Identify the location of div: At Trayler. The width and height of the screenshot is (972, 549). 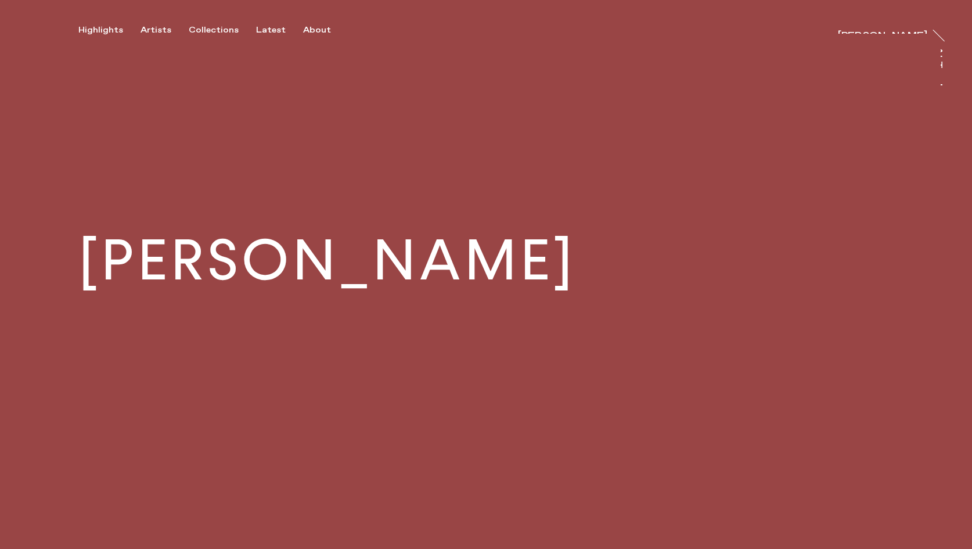
(938, 71).